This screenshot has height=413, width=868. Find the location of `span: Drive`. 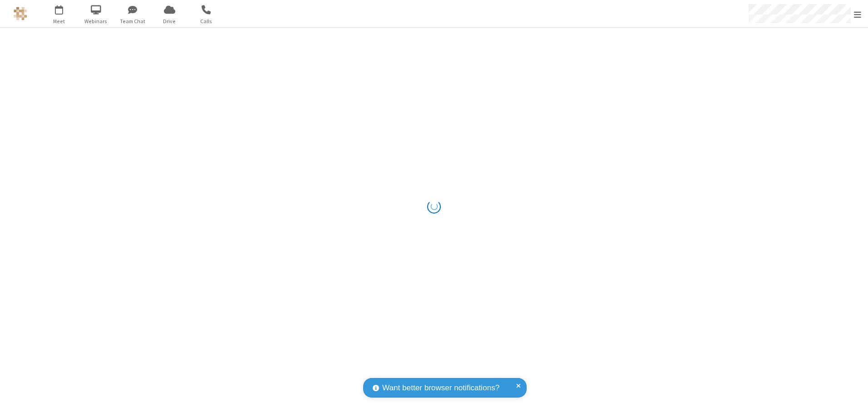

span: Drive is located at coordinates (169, 21).